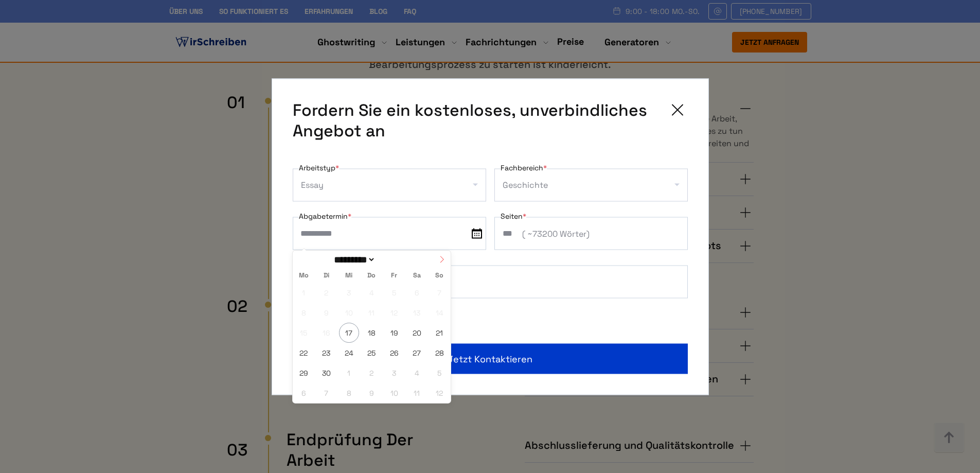 This screenshot has height=473, width=980. I want to click on span: Oktober 4, 2025, so click(417, 372).